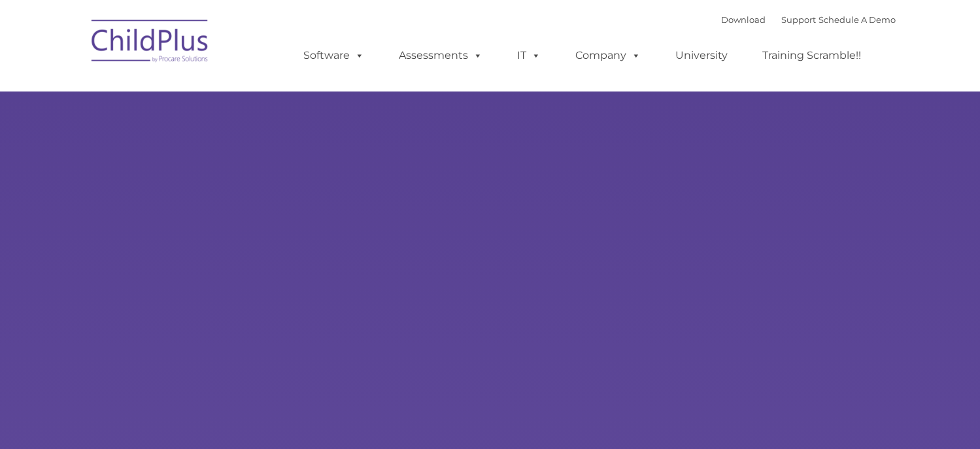 The image size is (980, 449). I want to click on a: University, so click(701, 56).